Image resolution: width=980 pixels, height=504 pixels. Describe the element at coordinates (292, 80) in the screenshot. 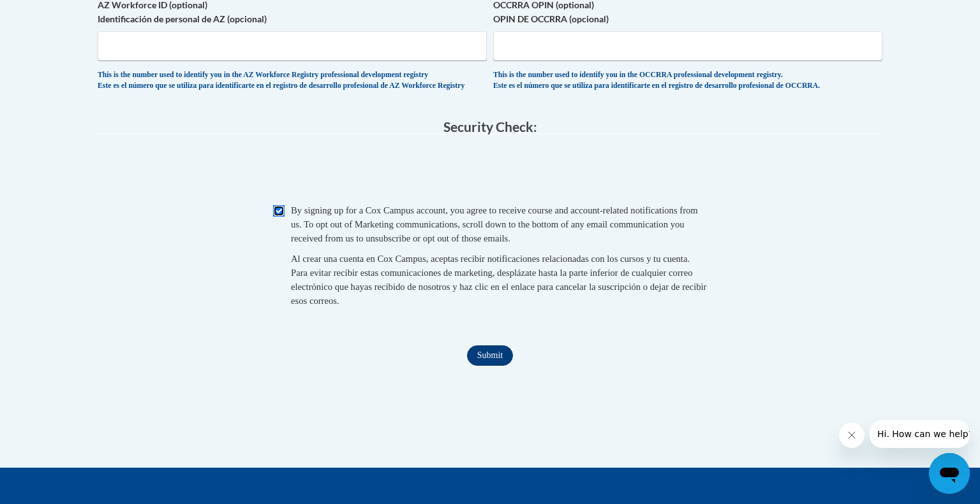

I see `div: This is the number used to identify you in the AZ Workforce Registry professional development reg...` at that location.